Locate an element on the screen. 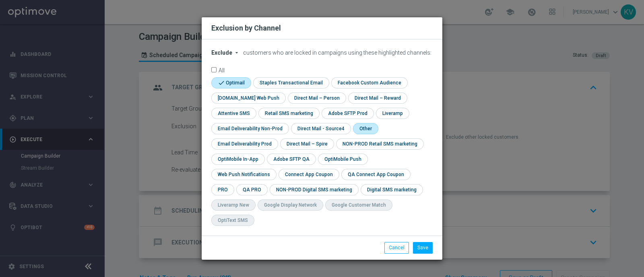 The height and width of the screenshot is (277, 644). button: Exclude arrow_drop_down is located at coordinates (226, 53).